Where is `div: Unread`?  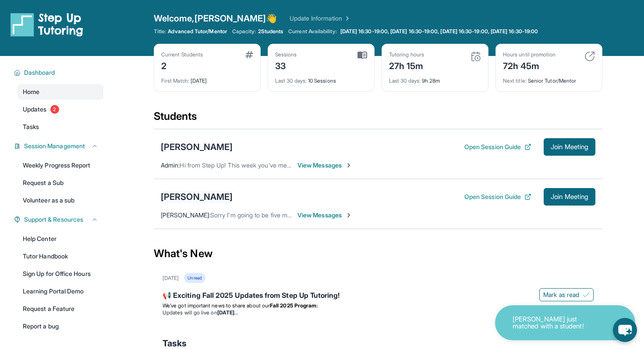 div: Unread is located at coordinates (194, 278).